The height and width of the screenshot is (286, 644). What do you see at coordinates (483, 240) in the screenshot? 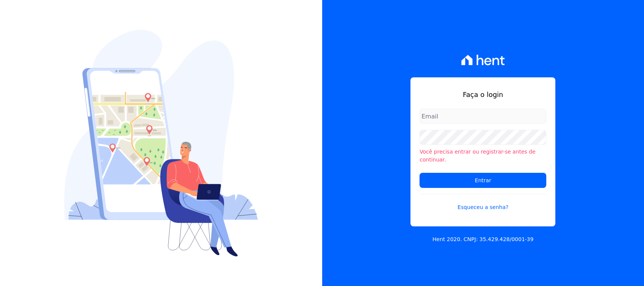
I see `p: Hent 2020. CNPJ: 35.429.428/0001-39` at bounding box center [483, 240].